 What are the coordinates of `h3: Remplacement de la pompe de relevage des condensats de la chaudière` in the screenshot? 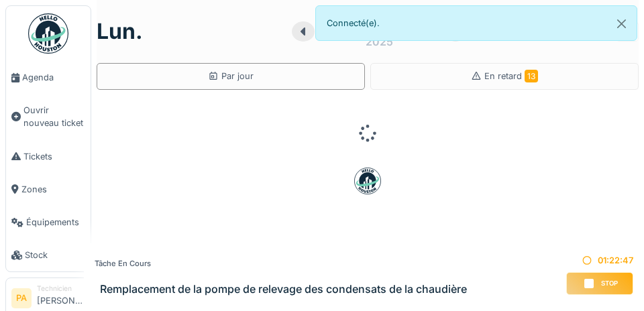 It's located at (283, 289).